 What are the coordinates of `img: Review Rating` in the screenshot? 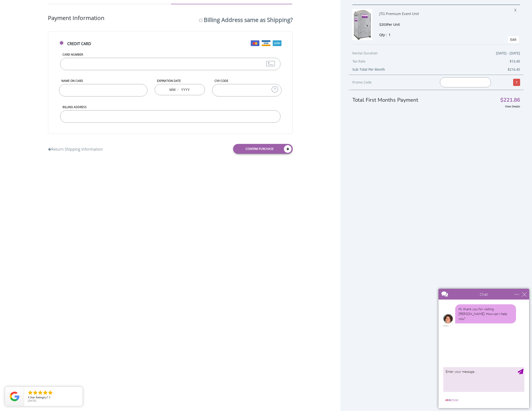 It's located at (15, 396).